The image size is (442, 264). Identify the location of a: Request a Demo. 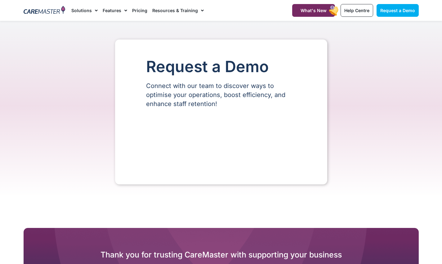
(398, 10).